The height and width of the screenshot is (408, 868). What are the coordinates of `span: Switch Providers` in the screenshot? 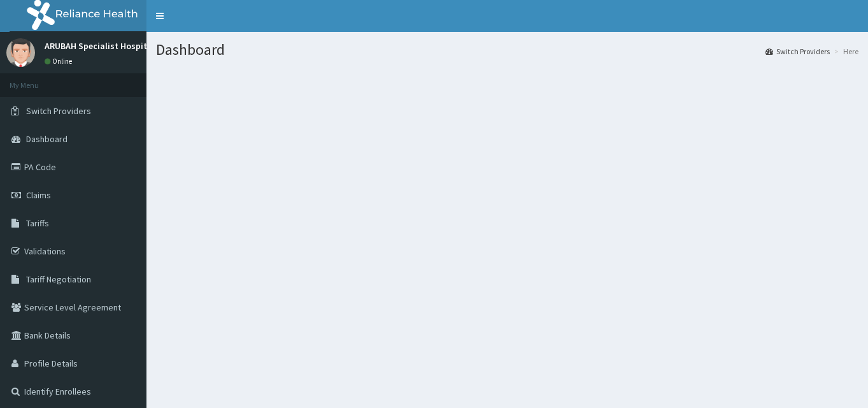 It's located at (59, 111).